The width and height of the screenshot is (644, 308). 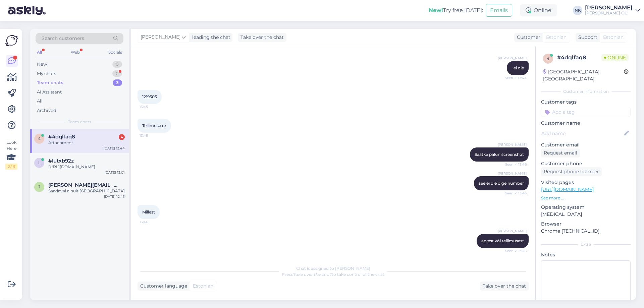 I want to click on div: My chats, so click(x=46, y=74).